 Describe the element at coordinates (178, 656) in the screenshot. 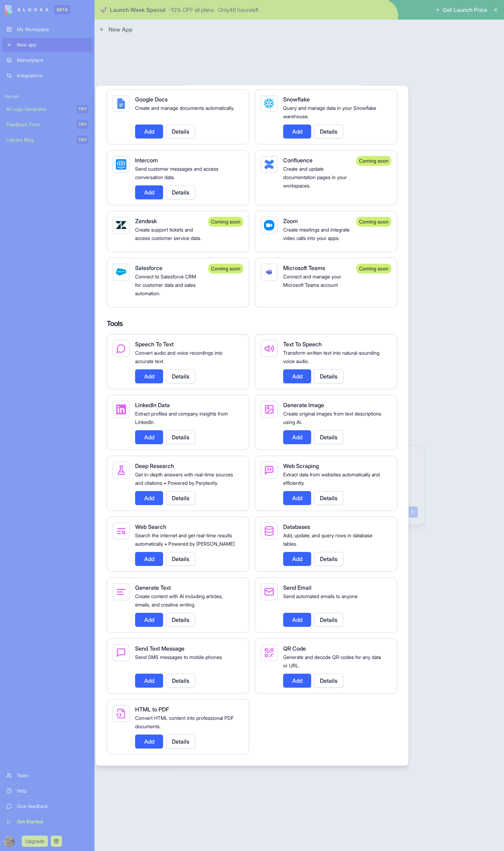

I see `span: Send SMS messages to mobile phones` at that location.